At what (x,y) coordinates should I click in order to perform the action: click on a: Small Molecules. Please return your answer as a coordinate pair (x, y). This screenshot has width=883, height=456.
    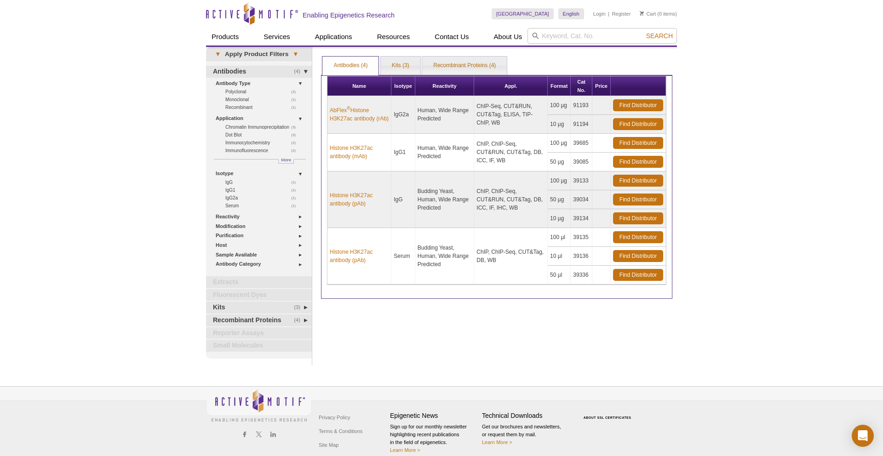
    Looking at the image, I should click on (259, 346).